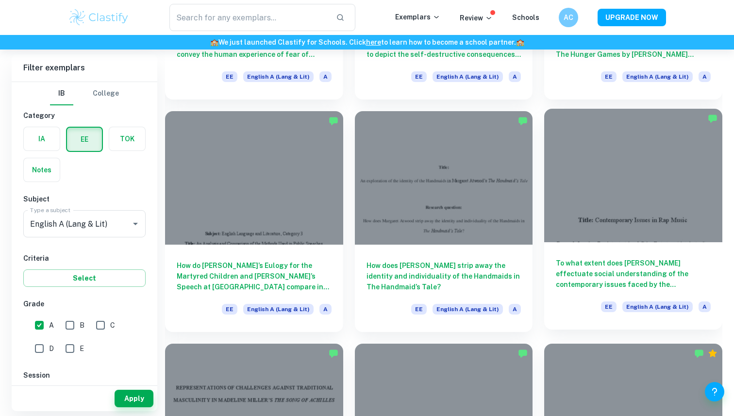  What do you see at coordinates (249, 17) in the screenshot?
I see `input: Search for any exemplars...` at bounding box center [249, 17].